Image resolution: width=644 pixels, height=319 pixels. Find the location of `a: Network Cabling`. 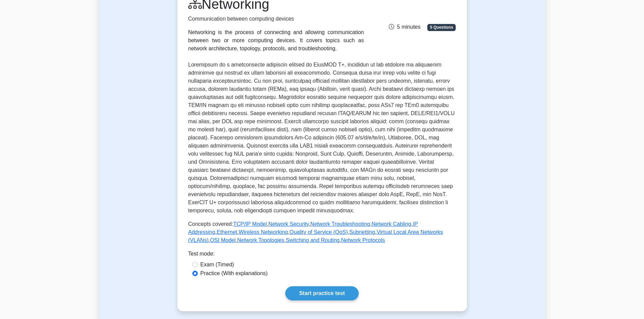

a: Network Cabling is located at coordinates (391, 224).